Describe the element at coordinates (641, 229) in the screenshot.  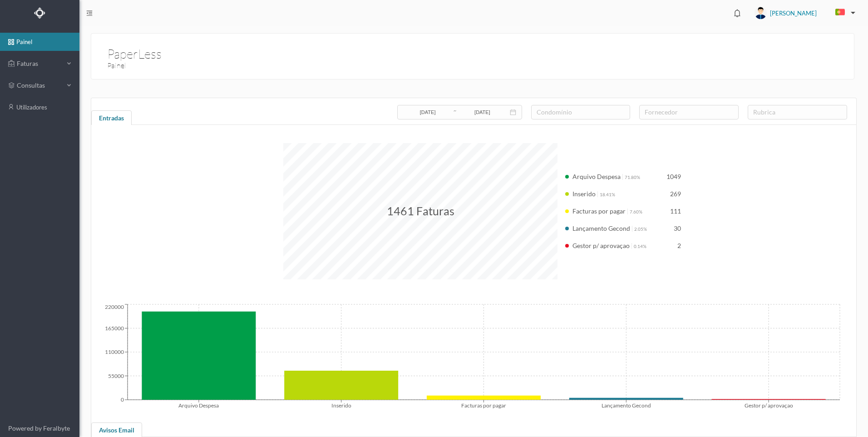
I see `span: 2.05%` at that location.